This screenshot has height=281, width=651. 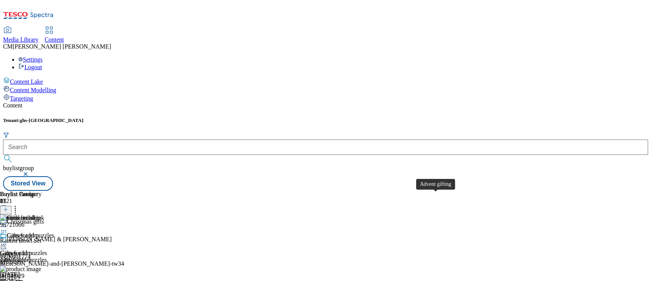 I want to click on input: Search, so click(x=326, y=147).